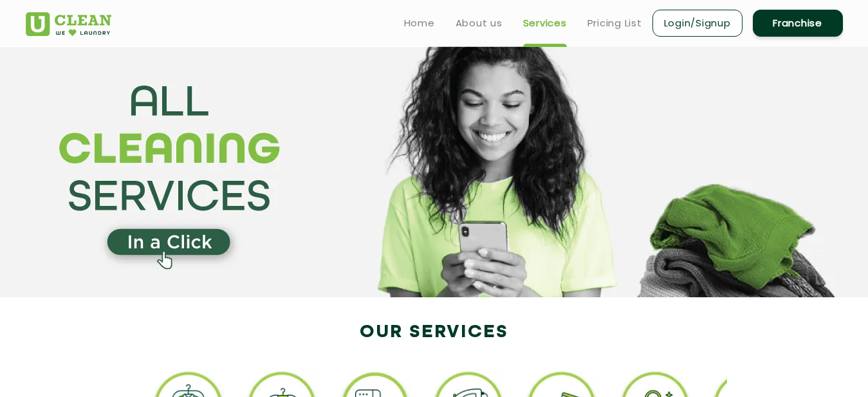 The height and width of the screenshot is (397, 868). Describe the element at coordinates (68, 24) in the screenshot. I see `img: UClean Laundry and Dry Cleaning` at that location.